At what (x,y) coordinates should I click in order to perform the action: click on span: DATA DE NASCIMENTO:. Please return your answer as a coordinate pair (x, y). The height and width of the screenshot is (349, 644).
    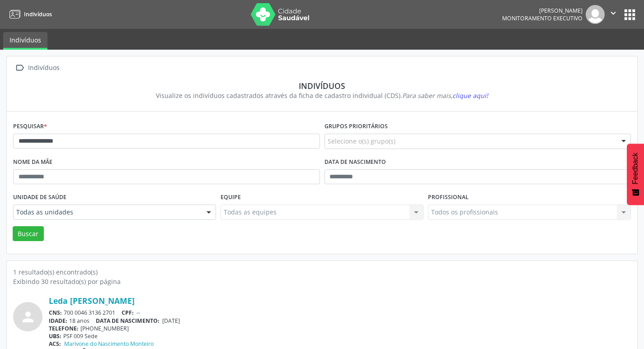
    Looking at the image, I should click on (127, 321).